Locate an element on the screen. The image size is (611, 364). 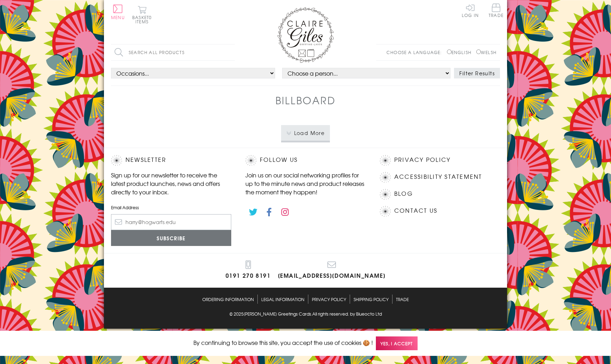
p: Choose a language: is located at coordinates (416, 52).